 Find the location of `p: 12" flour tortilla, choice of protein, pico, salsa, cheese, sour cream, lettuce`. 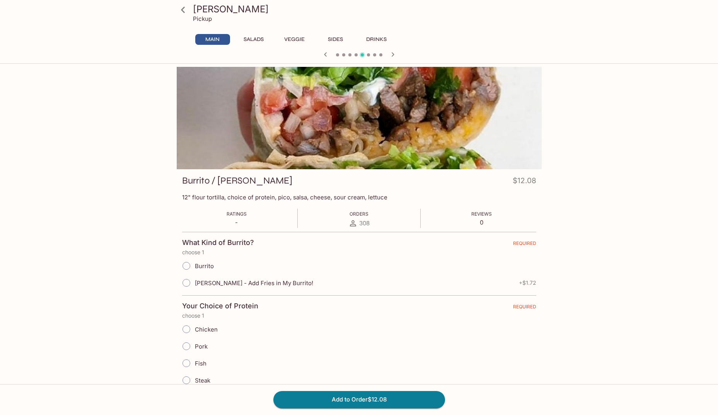

p: 12" flour tortilla, choice of protein, pico, salsa, cheese, sour cream, lettuce is located at coordinates (359, 197).